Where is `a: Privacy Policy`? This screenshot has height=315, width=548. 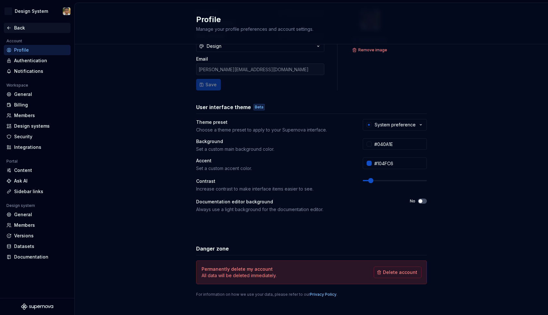 a: Privacy Policy is located at coordinates (323, 294).